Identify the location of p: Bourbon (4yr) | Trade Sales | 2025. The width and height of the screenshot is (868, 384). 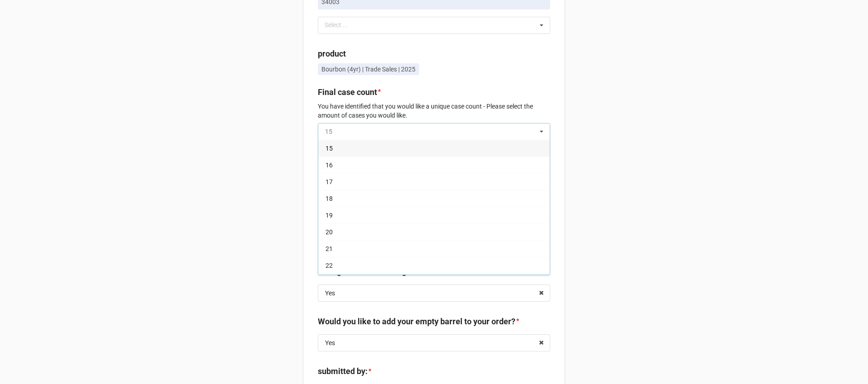
(369, 69).